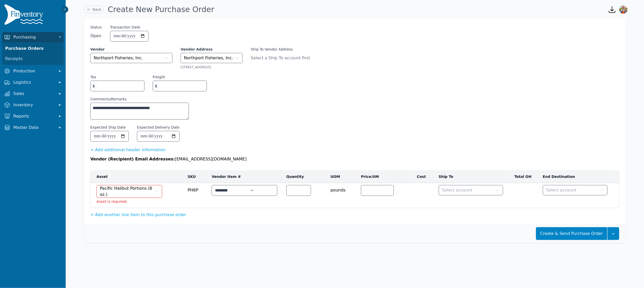  Describe the element at coordinates (575, 177) in the screenshot. I see `th: End Destination` at that location.